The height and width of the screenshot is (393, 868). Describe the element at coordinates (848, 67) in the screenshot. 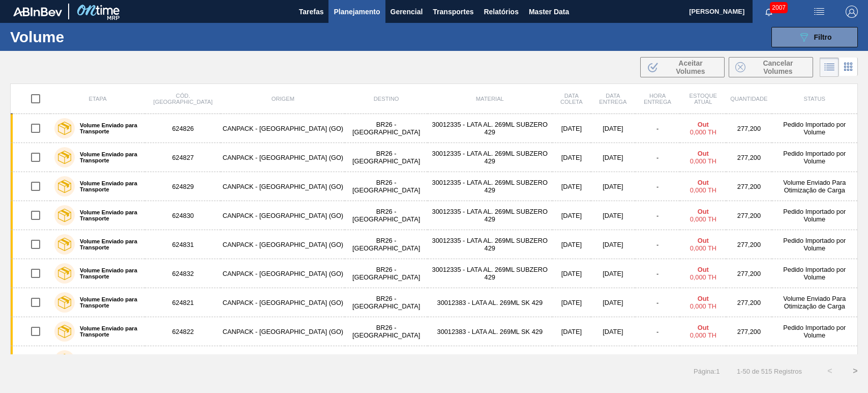

I see `div: Visão em Cards` at that location.